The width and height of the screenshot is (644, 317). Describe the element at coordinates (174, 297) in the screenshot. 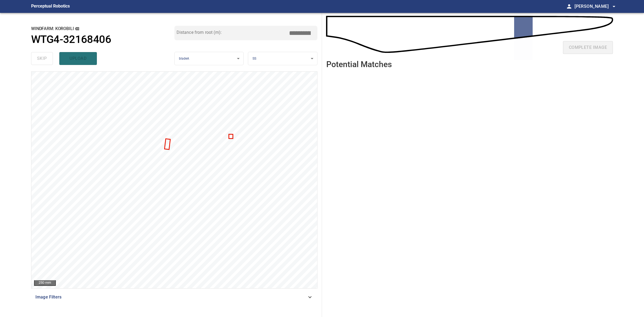

I see `div: Image Filters` at that location.